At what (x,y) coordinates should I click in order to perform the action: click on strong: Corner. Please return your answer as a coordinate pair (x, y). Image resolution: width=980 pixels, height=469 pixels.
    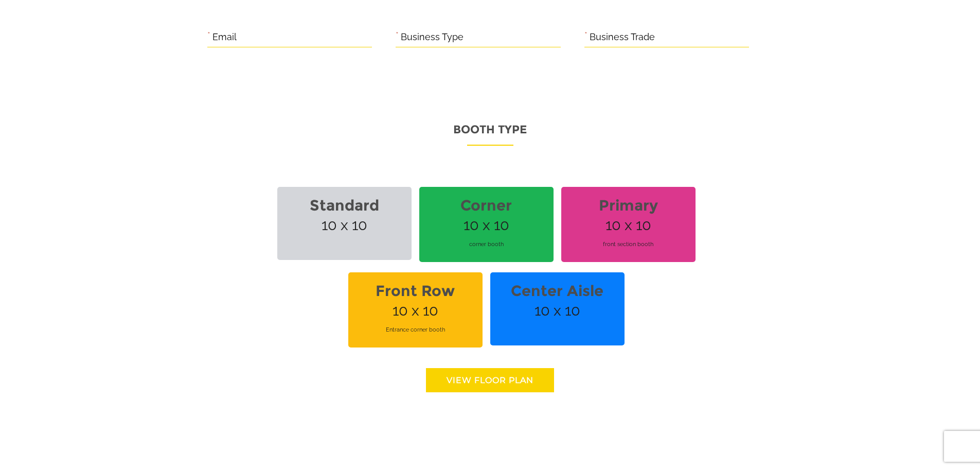
    Looking at the image, I should click on (486, 206).